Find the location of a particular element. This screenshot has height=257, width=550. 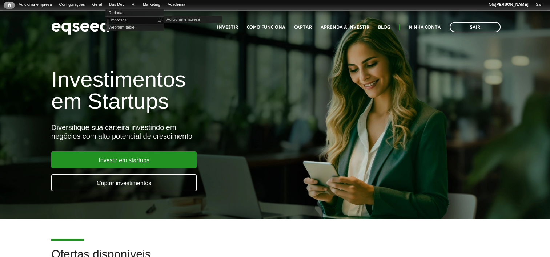

a: Bus Dev is located at coordinates (117, 5).